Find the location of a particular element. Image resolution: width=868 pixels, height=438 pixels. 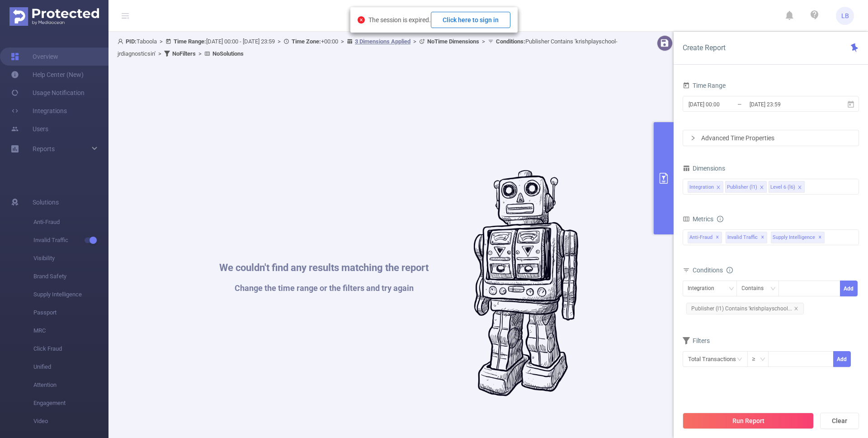

div: Level 6 (l6) is located at coordinates (783, 188).